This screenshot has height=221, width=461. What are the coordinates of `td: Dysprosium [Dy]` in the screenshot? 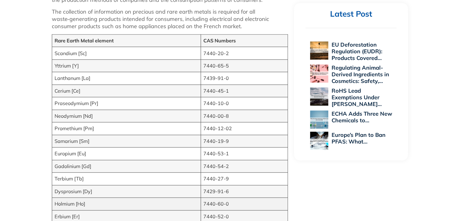 It's located at (126, 191).